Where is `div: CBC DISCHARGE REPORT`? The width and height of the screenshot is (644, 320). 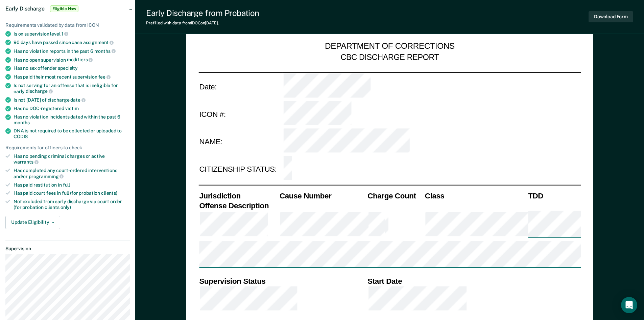 div: CBC DISCHARGE REPORT is located at coordinates (390, 58).